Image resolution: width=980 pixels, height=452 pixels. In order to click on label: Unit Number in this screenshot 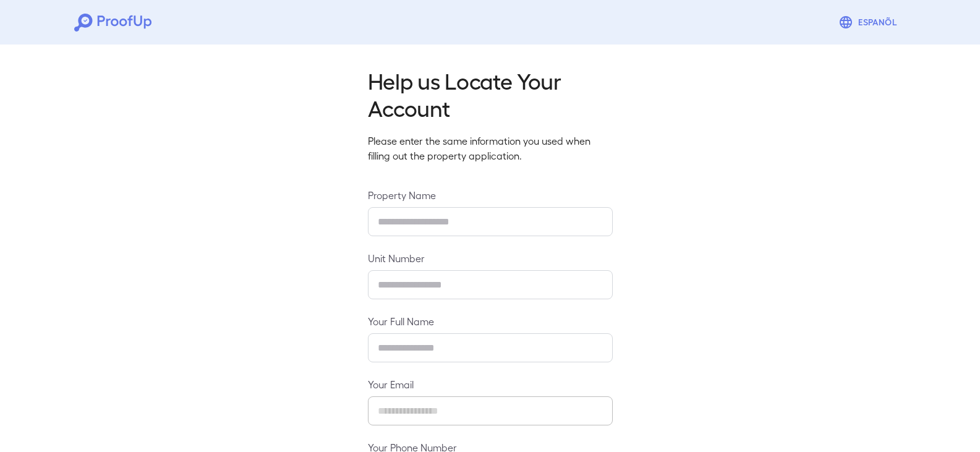, I will do `click(490, 258)`.